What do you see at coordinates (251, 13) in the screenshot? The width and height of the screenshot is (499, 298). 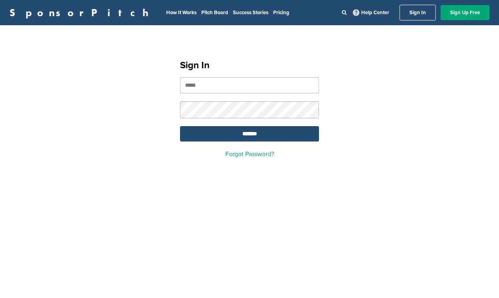 I see `a: Success Stories` at bounding box center [251, 13].